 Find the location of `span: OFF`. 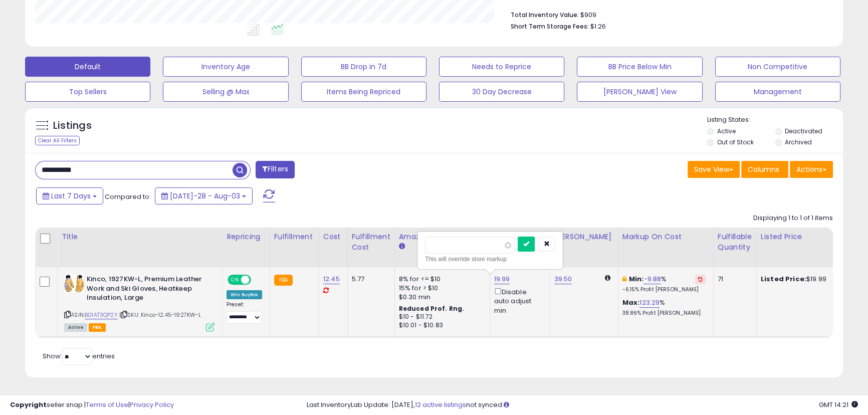

span: OFF is located at coordinates (258, 279).